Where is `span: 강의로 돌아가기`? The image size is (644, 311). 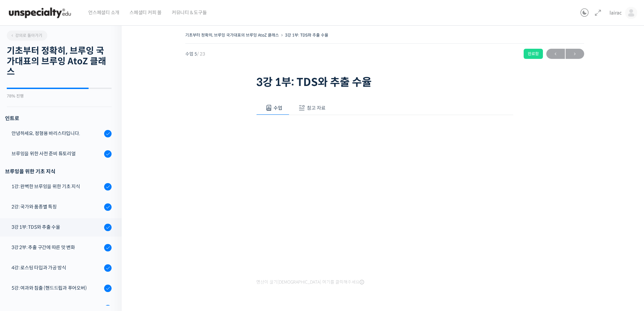 span: 강의로 돌아가기 is located at coordinates (26, 35).